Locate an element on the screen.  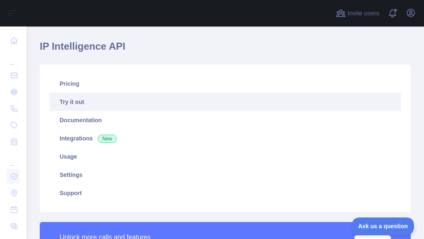
span: Invite users is located at coordinates (363, 13).